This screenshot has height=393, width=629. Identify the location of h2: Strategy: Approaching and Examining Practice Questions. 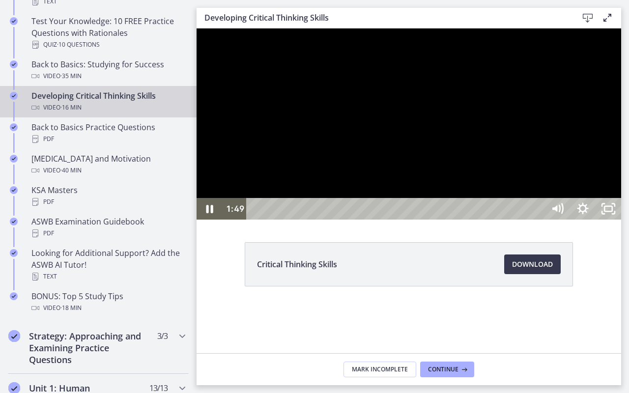
(89, 348).